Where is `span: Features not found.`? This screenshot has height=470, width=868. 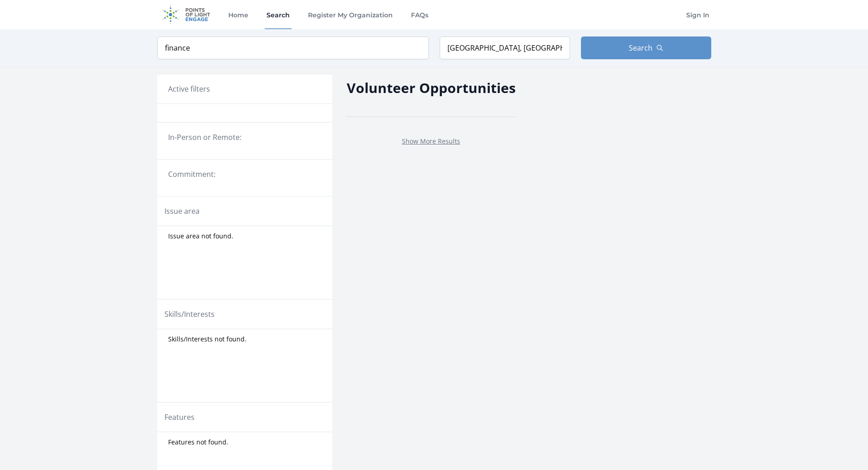 span: Features not found. is located at coordinates (198, 443).